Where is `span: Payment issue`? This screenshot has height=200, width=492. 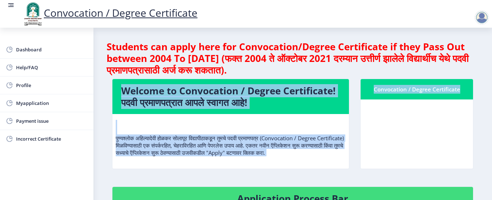 span: Payment issue is located at coordinates (52, 121).